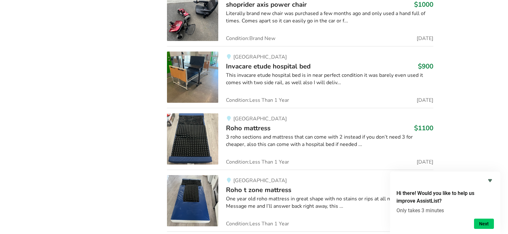 The image size is (508, 234). I want to click on img: bedroom equipment-roho t zone mattress, so click(193, 201).